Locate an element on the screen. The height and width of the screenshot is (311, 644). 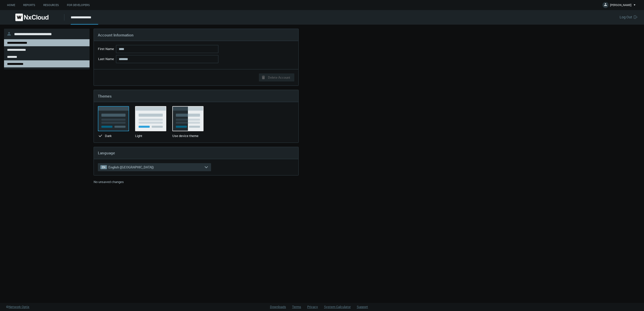
span: Use device theme is located at coordinates (185, 136).